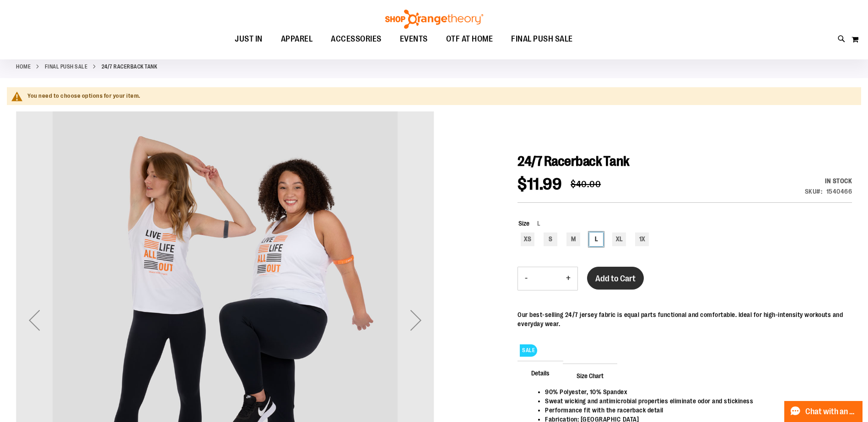 The width and height of the screenshot is (868, 422). I want to click on div: XS, so click(527, 239).